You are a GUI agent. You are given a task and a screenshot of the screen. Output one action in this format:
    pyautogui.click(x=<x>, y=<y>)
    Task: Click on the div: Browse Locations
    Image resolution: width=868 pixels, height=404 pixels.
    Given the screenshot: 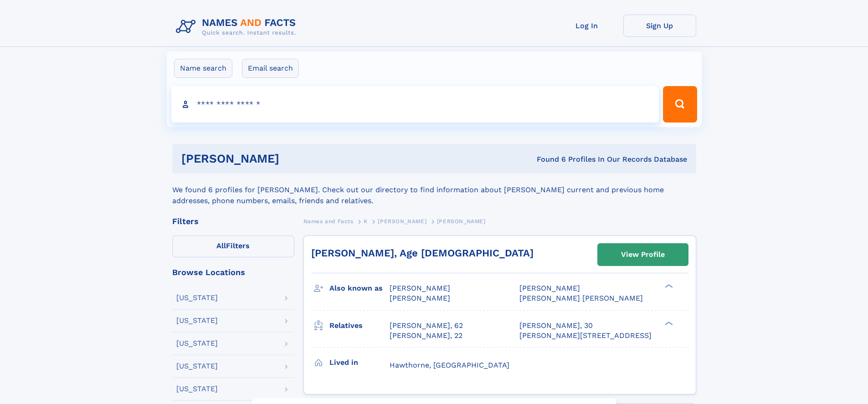 What is the action you would take?
    pyautogui.click(x=233, y=273)
    